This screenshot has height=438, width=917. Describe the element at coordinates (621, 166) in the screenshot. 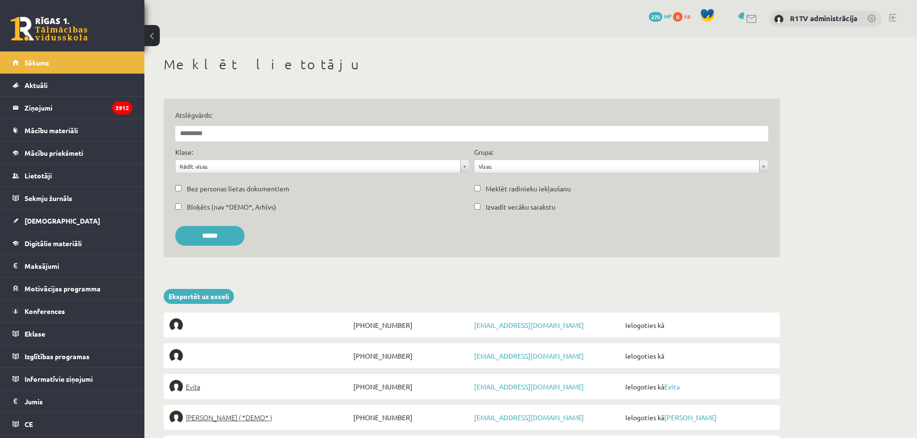

I see `a: Visas` at that location.